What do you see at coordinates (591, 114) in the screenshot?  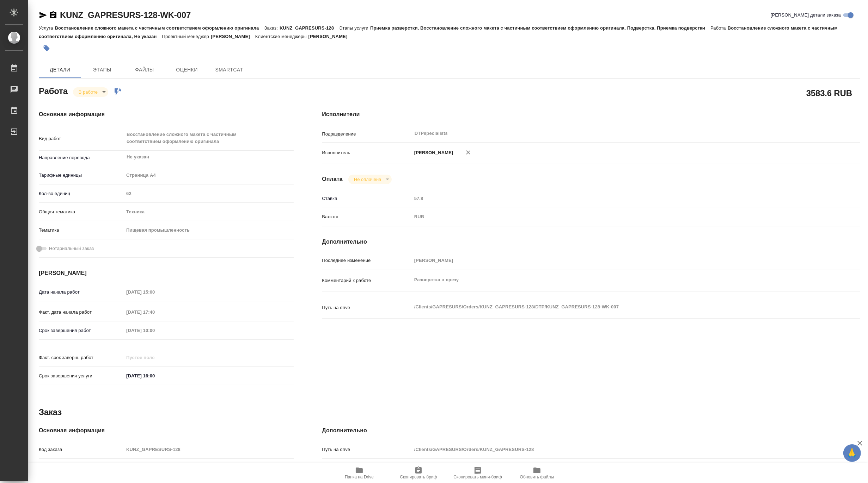 I see `h4: Исполнители` at bounding box center [591, 114].